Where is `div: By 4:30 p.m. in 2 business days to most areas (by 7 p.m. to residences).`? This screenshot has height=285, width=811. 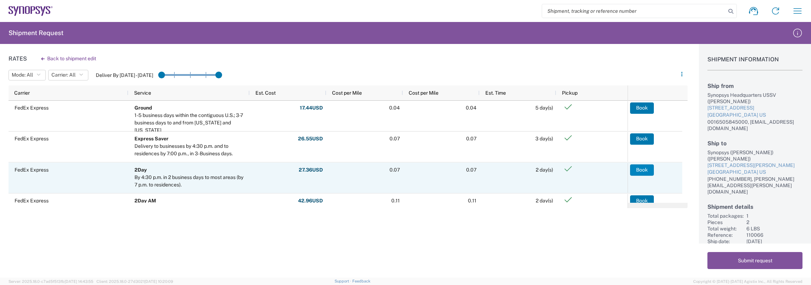 div: By 4:30 p.m. in 2 business days to most areas (by 7 p.m. to residences). is located at coordinates (190, 181).